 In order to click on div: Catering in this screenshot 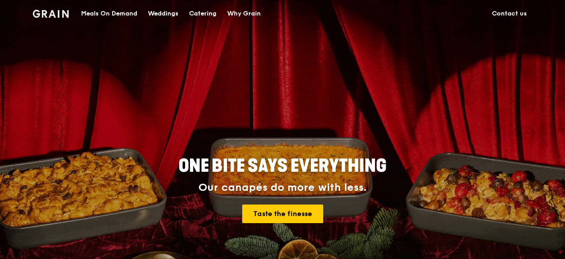, I will do `click(203, 14)`.